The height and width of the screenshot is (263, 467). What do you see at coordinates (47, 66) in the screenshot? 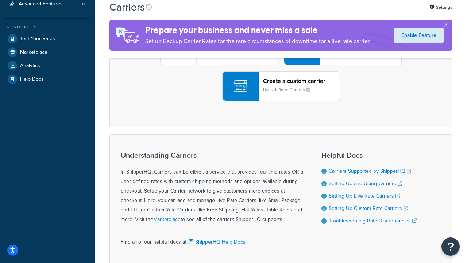
I see `li: Analytics` at bounding box center [47, 66].